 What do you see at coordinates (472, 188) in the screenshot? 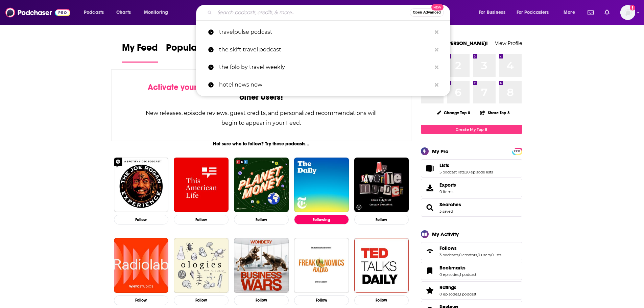
I see `a: Exports` at bounding box center [472, 188].